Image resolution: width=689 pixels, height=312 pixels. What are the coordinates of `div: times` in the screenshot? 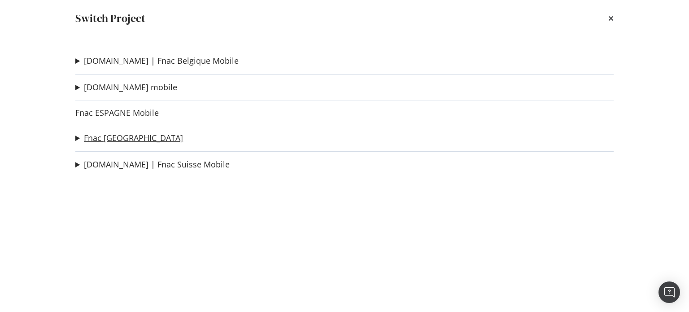 It's located at (611, 18).